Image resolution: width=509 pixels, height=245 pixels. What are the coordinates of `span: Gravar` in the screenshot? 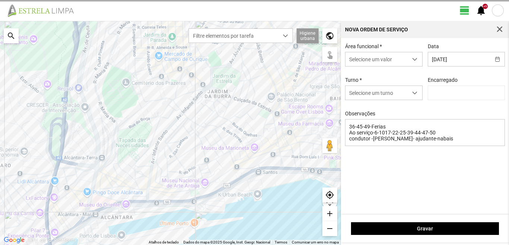 It's located at (425, 228).